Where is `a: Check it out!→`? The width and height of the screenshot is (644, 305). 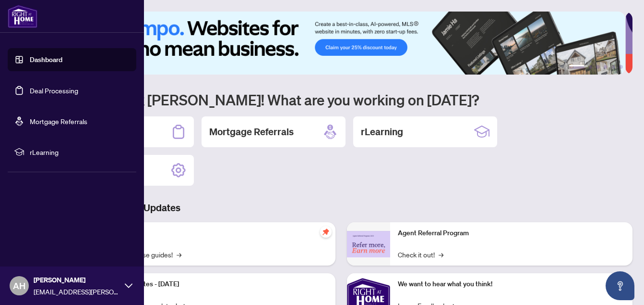 a: Check it out!→ is located at coordinates (420, 254).